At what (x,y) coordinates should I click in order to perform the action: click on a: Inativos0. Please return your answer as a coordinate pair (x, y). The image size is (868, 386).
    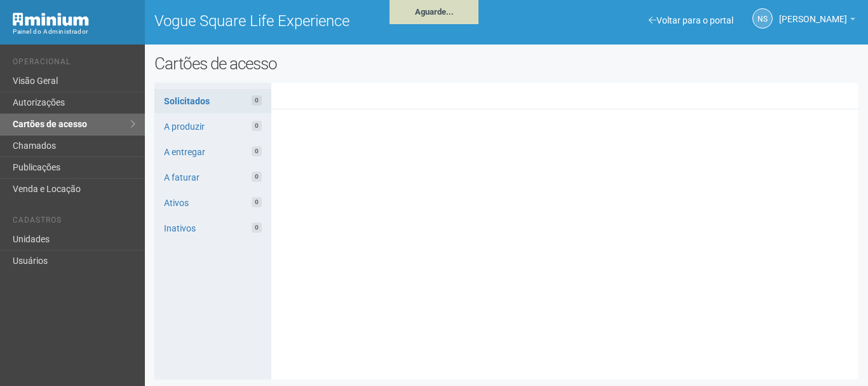
    Looking at the image, I should click on (213, 228).